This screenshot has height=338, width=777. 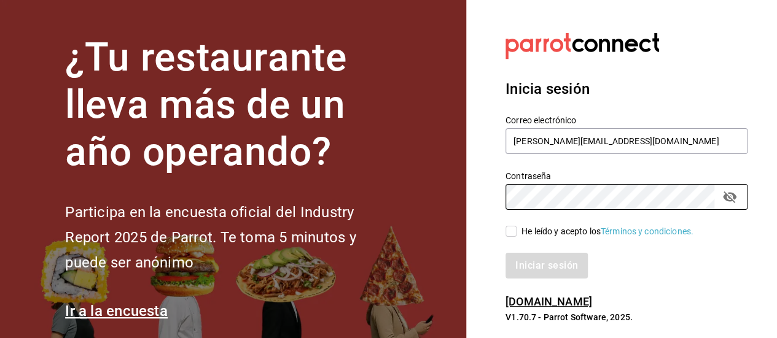 What do you see at coordinates (646, 231) in the screenshot?
I see `a: Términos y condiciones.` at bounding box center [646, 231].